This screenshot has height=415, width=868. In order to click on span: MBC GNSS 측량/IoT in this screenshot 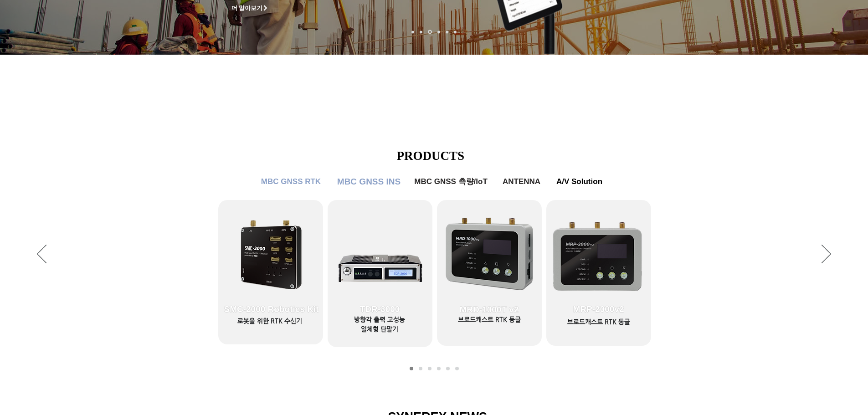, I will do `click(451, 181)`.